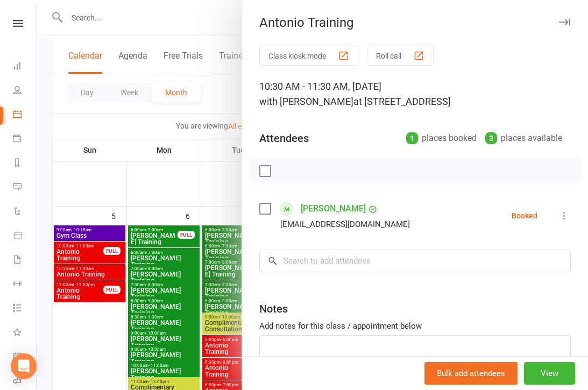  Describe the element at coordinates (491, 138) in the screenshot. I see `div: 3` at that location.